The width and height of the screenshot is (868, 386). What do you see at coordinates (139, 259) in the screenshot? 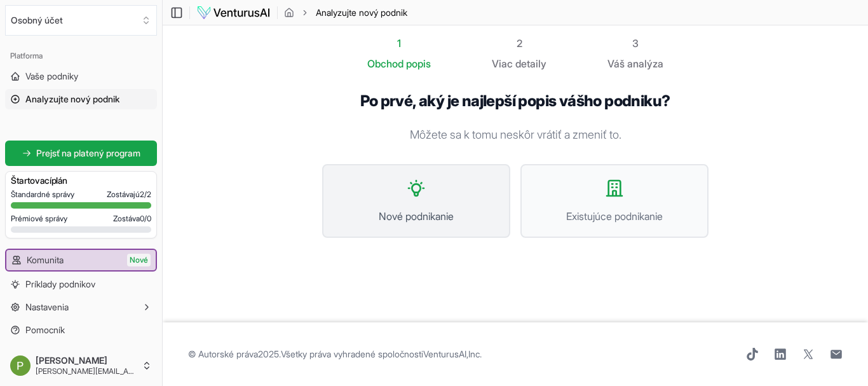
I see `font: Nové` at bounding box center [139, 259].